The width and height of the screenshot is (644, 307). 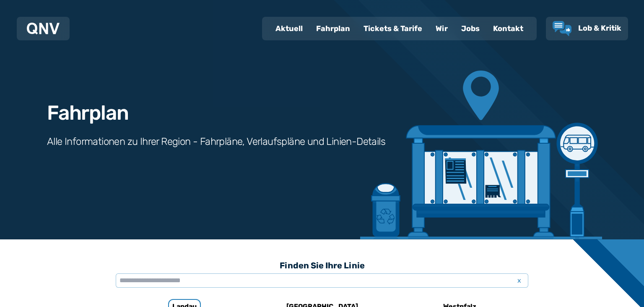 What do you see at coordinates (322, 265) in the screenshot?
I see `h3: Finden Sie Ihre Linie` at bounding box center [322, 265].